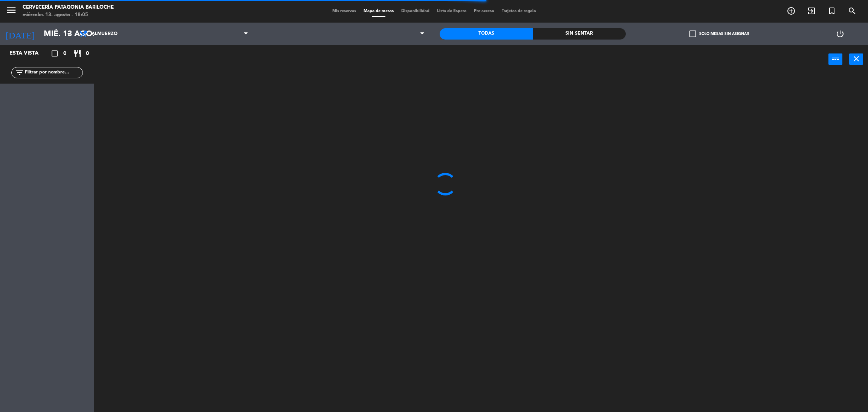 The height and width of the screenshot is (412, 868). Describe the element at coordinates (856, 59) in the screenshot. I see `i: close` at that location.